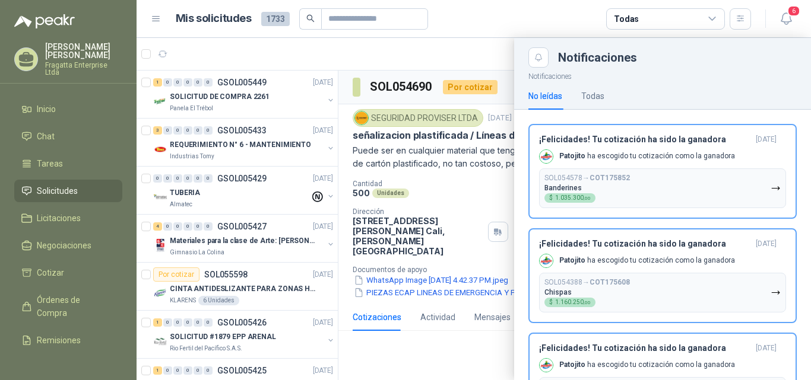  I want to click on p: Notificaciones, so click(662, 75).